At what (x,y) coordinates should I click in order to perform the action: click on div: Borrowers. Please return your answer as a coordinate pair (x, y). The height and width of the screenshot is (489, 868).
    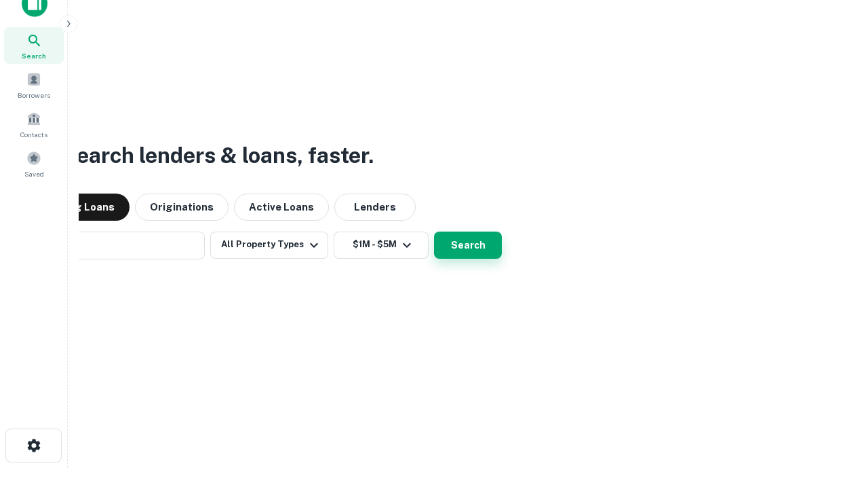
    Looking at the image, I should click on (34, 85).